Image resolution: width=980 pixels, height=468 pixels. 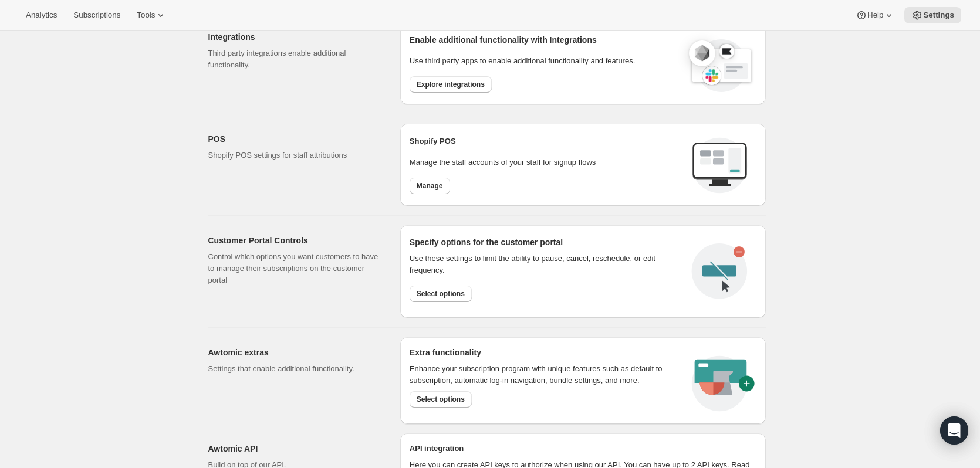 What do you see at coordinates (450, 85) in the screenshot?
I see `button: Explore integrations` at bounding box center [450, 85].